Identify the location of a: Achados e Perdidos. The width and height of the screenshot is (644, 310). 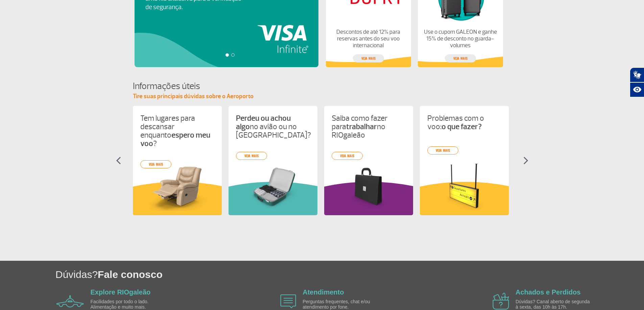
(548, 293).